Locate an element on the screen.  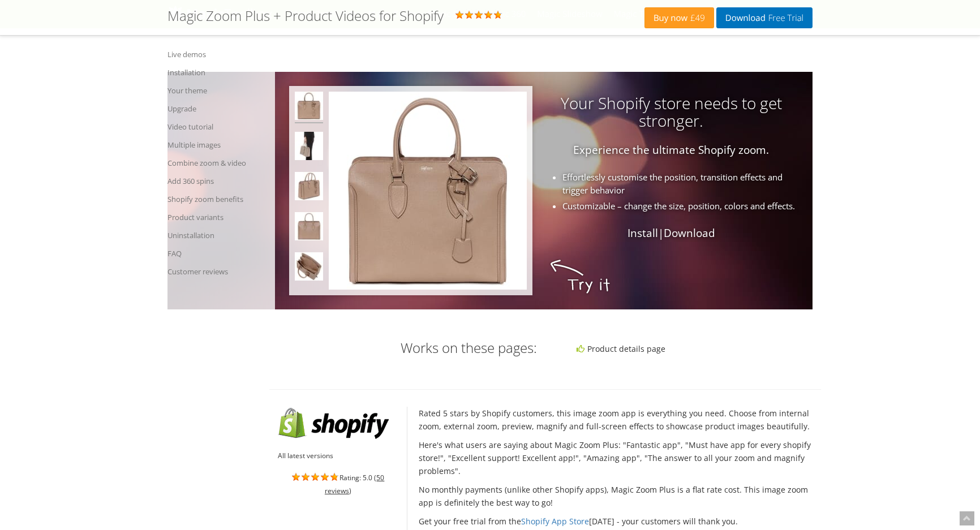
a: Combine zoom & video is located at coordinates (220, 163).